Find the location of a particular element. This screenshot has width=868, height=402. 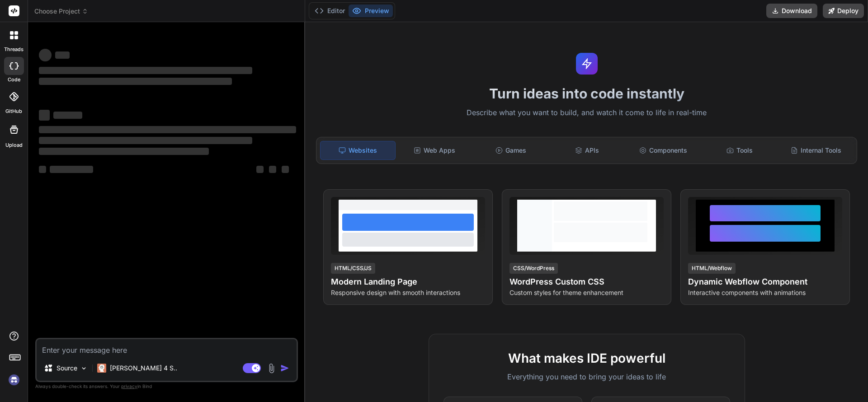

div: Tools is located at coordinates (739, 150).